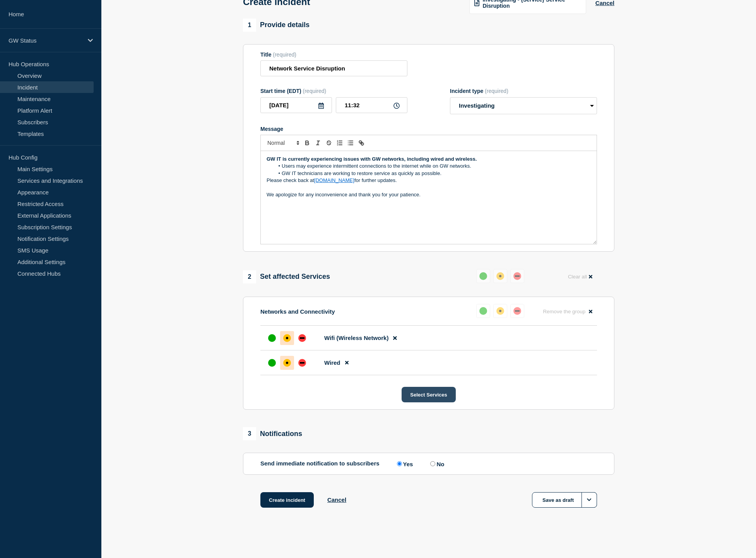 This screenshot has width=756, height=558. I want to click on p: GW Status, so click(46, 41).